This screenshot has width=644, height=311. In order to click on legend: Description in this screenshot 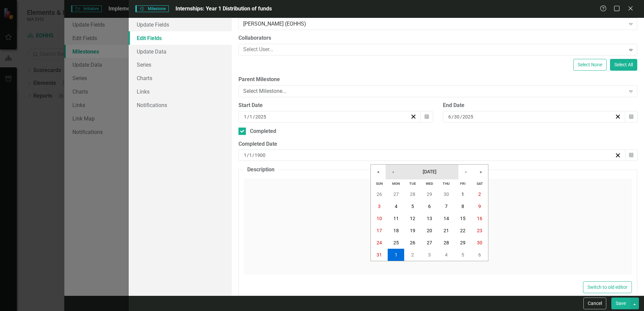, I will do `click(260, 169)`.